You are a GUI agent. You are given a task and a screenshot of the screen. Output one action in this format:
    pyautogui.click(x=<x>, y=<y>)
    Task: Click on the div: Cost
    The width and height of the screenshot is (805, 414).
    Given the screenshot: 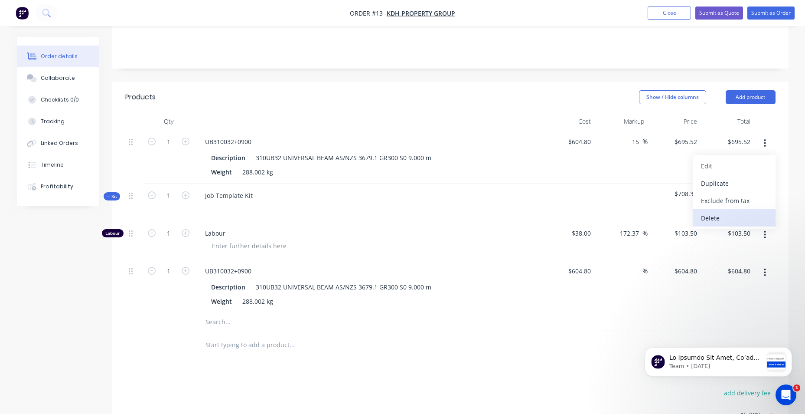 What is the action you would take?
    pyautogui.click(x=568, y=121)
    